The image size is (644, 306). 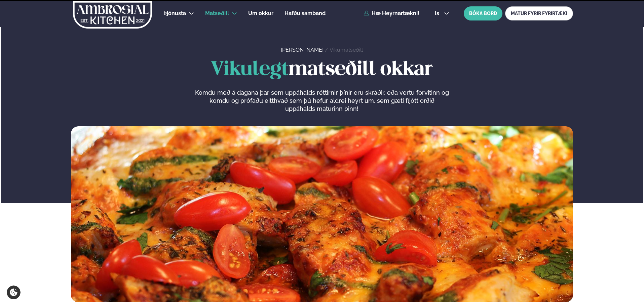 I want to click on img: image alt, so click(x=322, y=214).